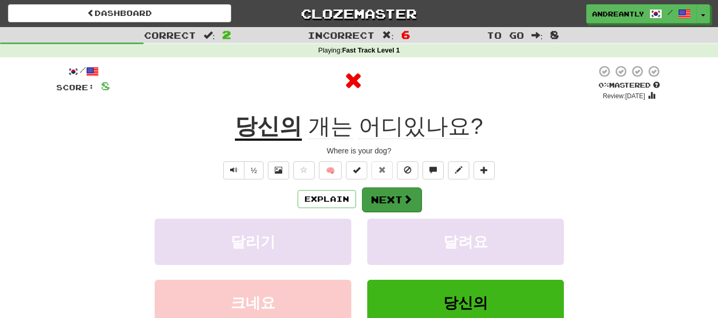  I want to click on button: Discuss sentence (alt+u), so click(433, 171).